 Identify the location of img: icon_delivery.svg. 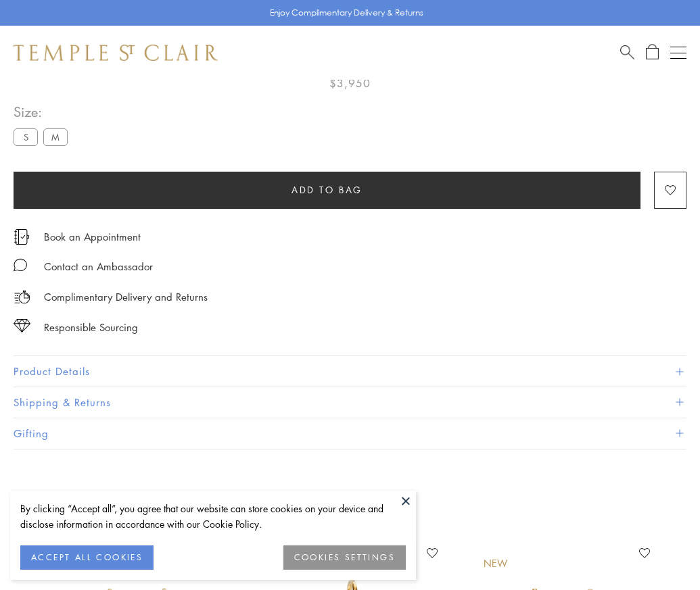
(22, 297).